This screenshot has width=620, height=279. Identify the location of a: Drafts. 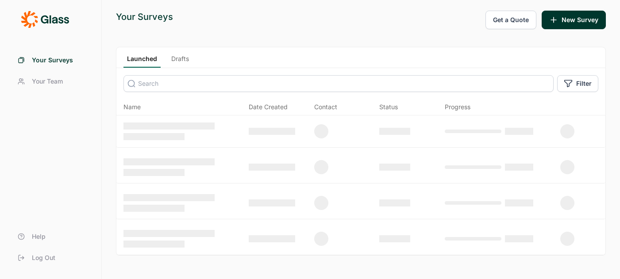
(180, 61).